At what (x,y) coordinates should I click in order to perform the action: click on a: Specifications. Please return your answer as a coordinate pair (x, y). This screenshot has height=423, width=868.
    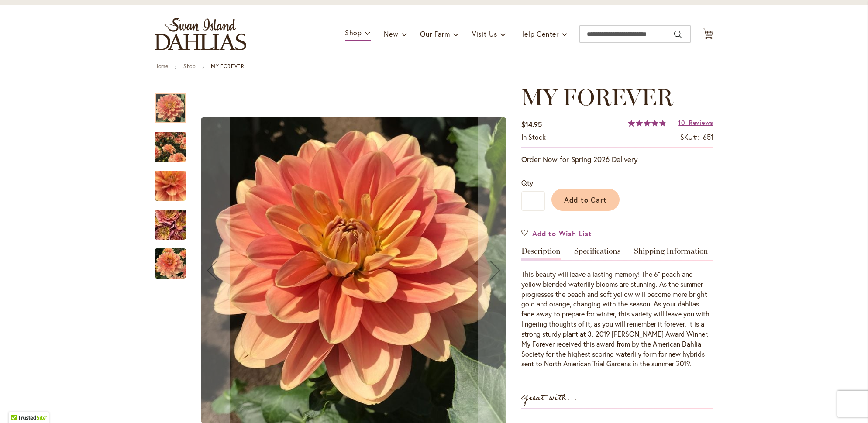
    Looking at the image, I should click on (597, 253).